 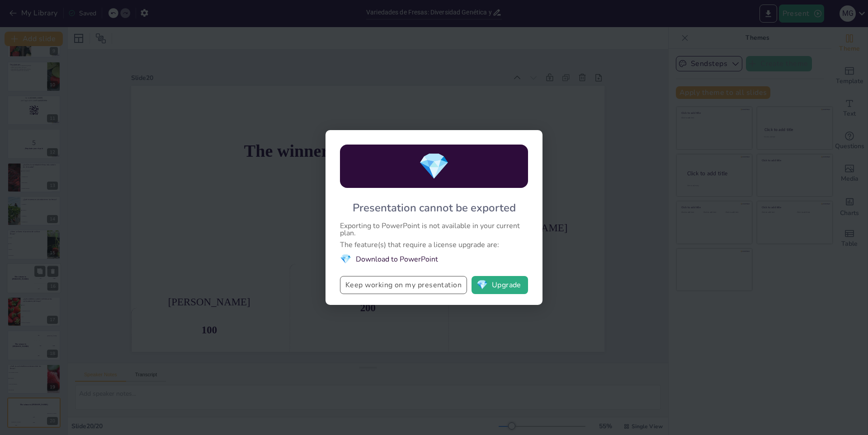 I want to click on div: Exporting to PowerPoint is not available in your current plan., so click(x=434, y=230).